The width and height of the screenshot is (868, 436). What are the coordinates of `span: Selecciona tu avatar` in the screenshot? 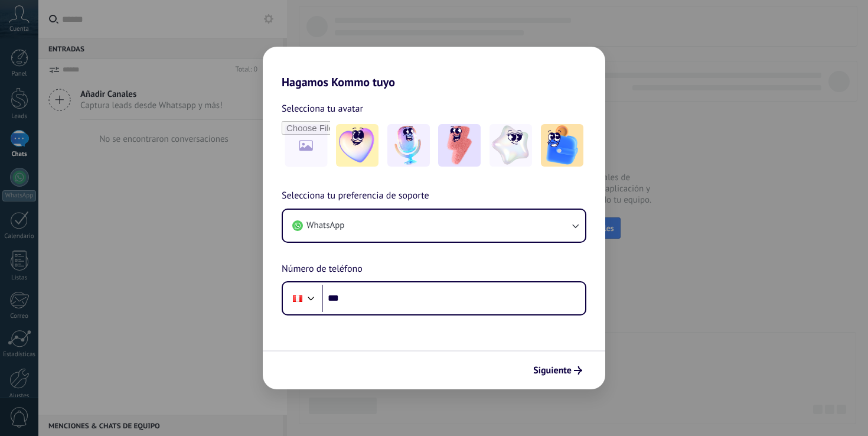 It's located at (323, 108).